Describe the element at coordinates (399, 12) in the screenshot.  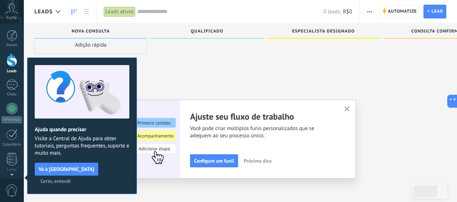
I see `a: Automatize` at that location.